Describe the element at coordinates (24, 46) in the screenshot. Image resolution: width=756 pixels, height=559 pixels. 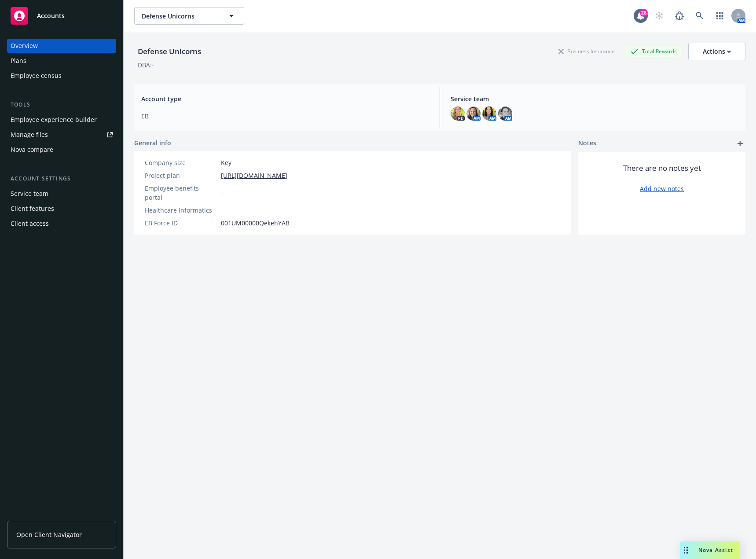
I see `div: Overview` at that location.